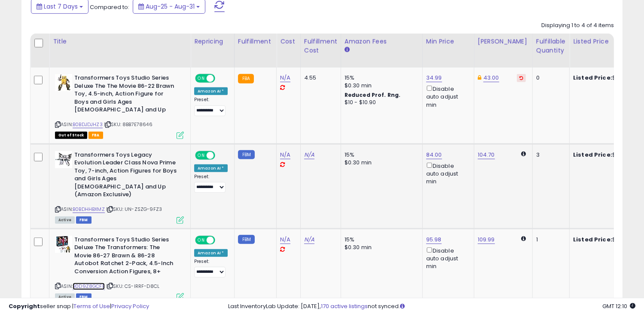 This screenshot has width=644, height=315. Describe the element at coordinates (64, 83) in the screenshot. I see `img: 410S2riJevL._SL40_.jpg` at that location.